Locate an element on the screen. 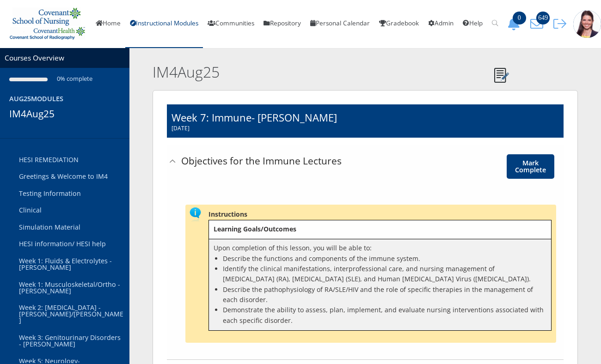 Image resolution: width=601 pixels, height=364 pixels. button: 649 is located at coordinates (539, 24).